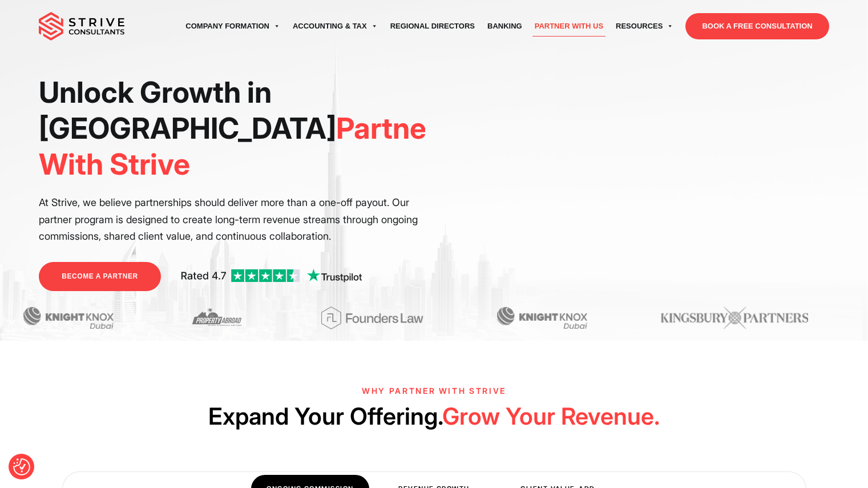  Describe the element at coordinates (335, 26) in the screenshot. I see `a: Accounting & Tax` at that location.